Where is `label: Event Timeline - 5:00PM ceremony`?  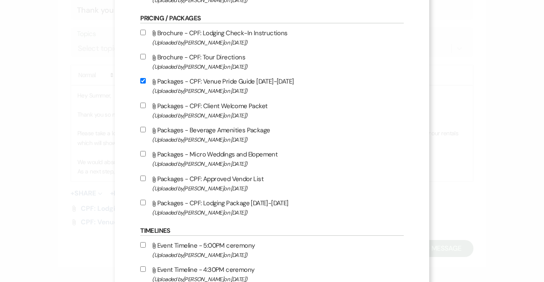
label: Event Timeline - 5:00PM ceremony is located at coordinates (271, 250).